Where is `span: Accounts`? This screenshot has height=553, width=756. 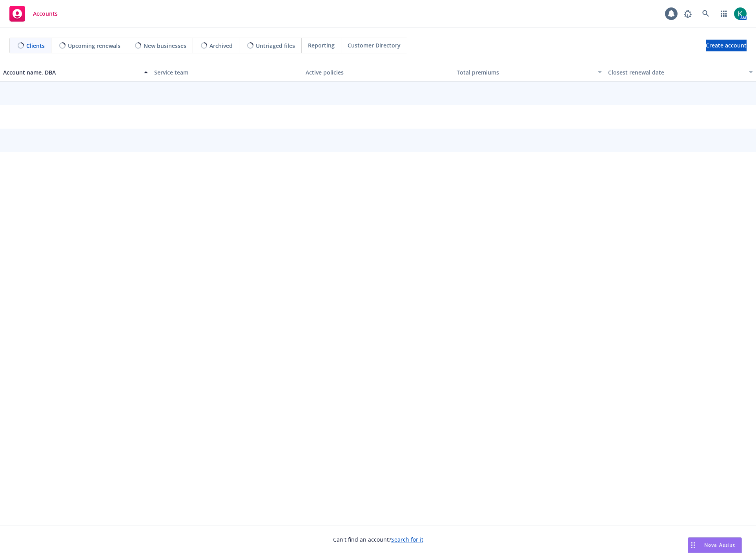 span: Accounts is located at coordinates (45, 14).